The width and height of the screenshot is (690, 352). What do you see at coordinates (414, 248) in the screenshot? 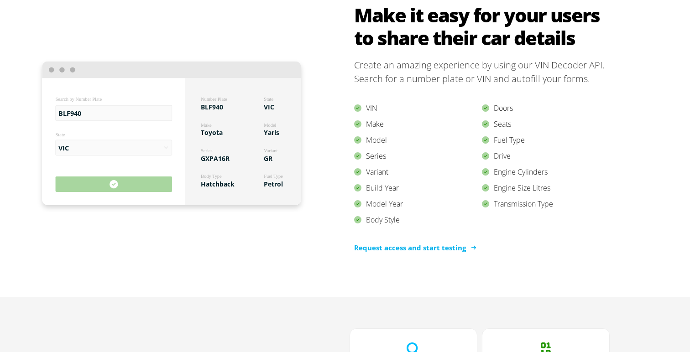
I see `a: Request access and start testing` at bounding box center [414, 248].